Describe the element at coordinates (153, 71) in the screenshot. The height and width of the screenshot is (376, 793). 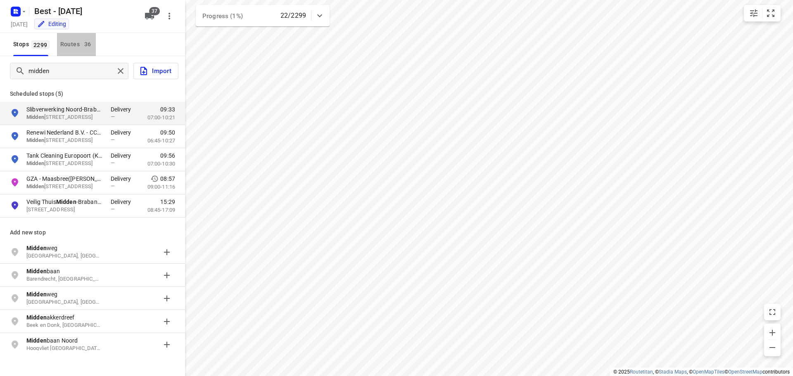
I see `a: Import` at that location.